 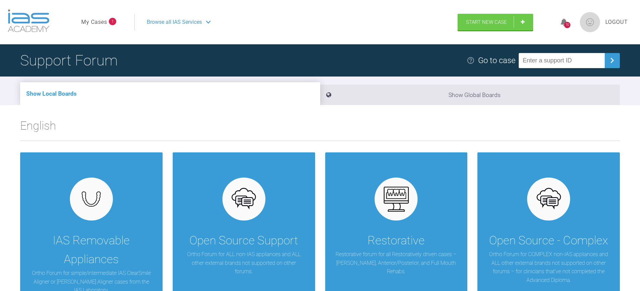 I want to click on span: Browse all IAS Services, so click(x=174, y=22).